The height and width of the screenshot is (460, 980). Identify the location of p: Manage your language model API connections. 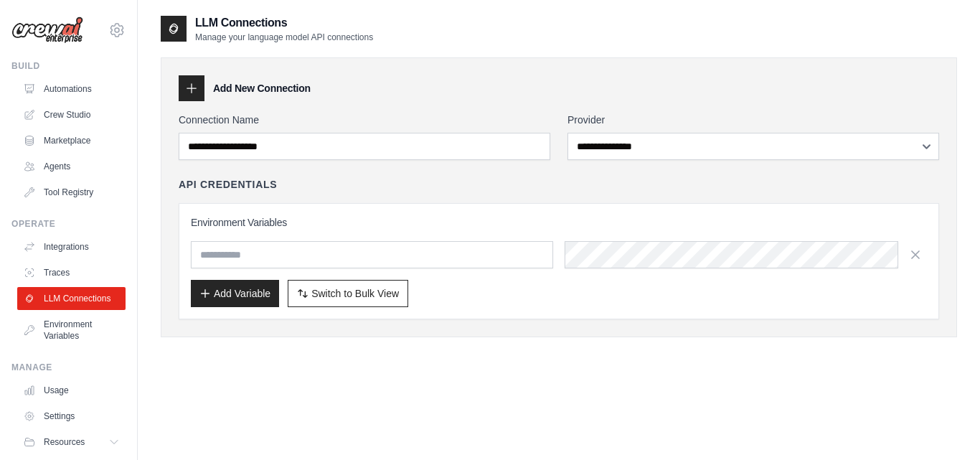
(284, 37).